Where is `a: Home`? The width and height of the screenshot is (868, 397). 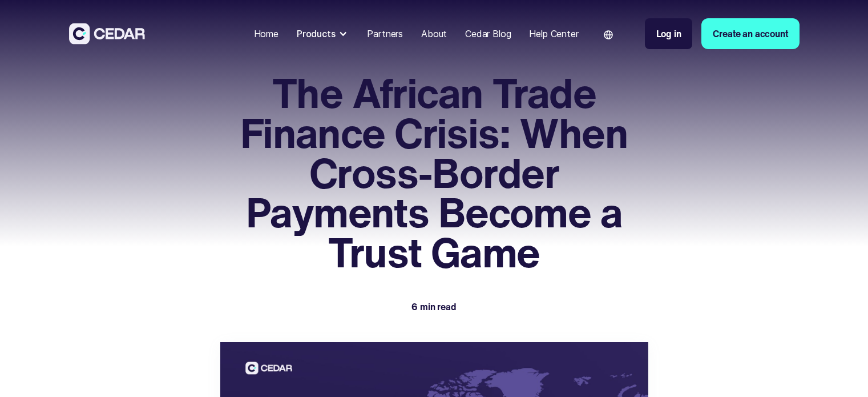 a: Home is located at coordinates (266, 33).